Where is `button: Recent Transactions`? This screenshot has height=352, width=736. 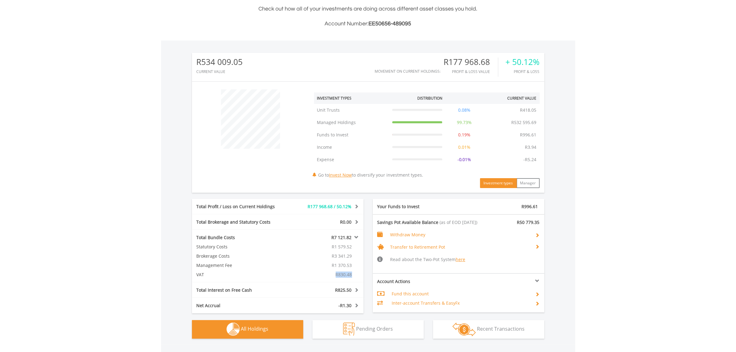 button: Recent Transactions is located at coordinates (489, 329).